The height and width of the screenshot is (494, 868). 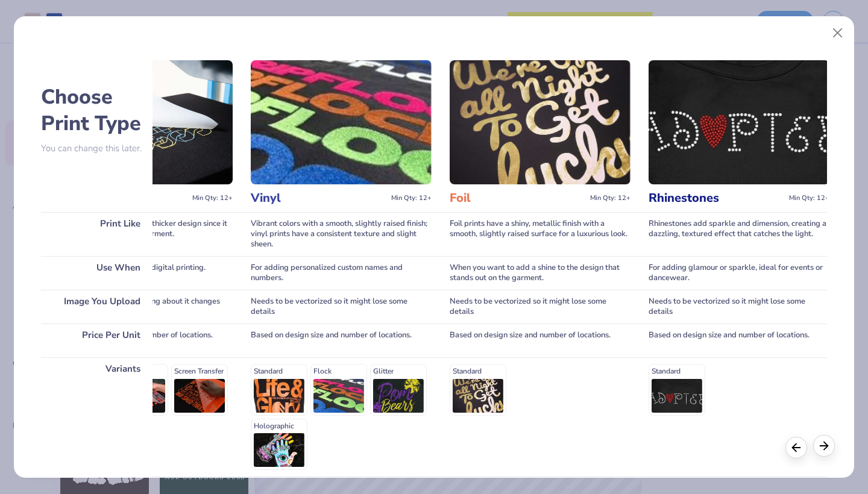 I want to click on h3: Foil, so click(x=518, y=198).